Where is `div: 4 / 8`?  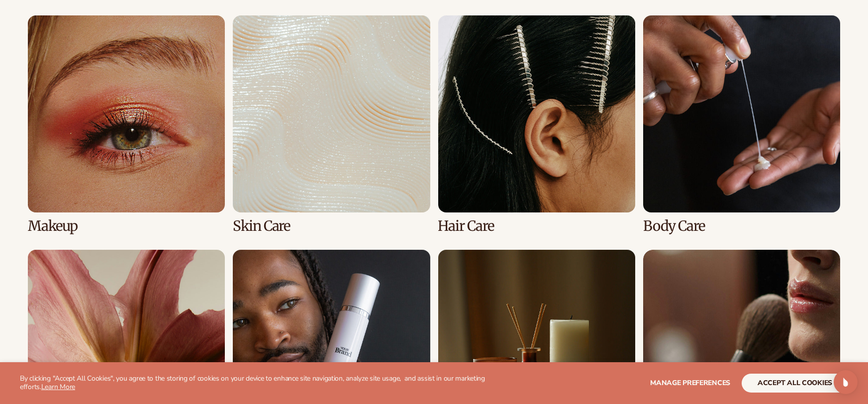 div: 4 / 8 is located at coordinates (741, 125).